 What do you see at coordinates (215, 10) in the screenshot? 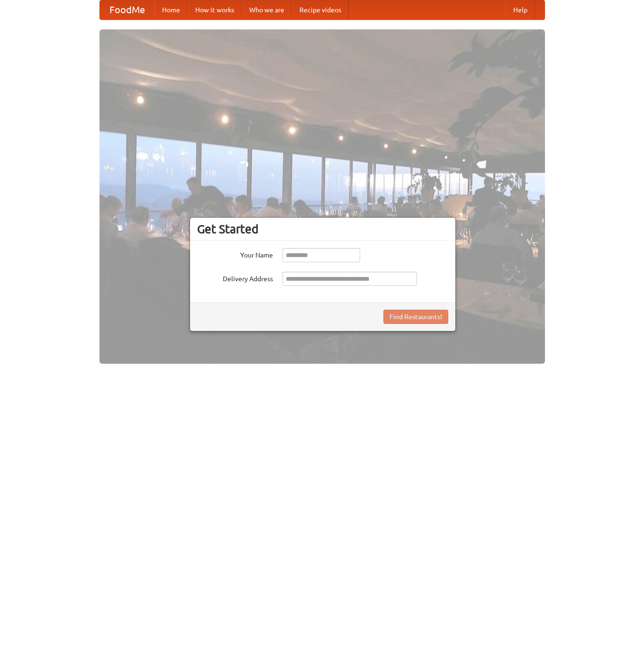
I see `a: How it works` at bounding box center [215, 10].